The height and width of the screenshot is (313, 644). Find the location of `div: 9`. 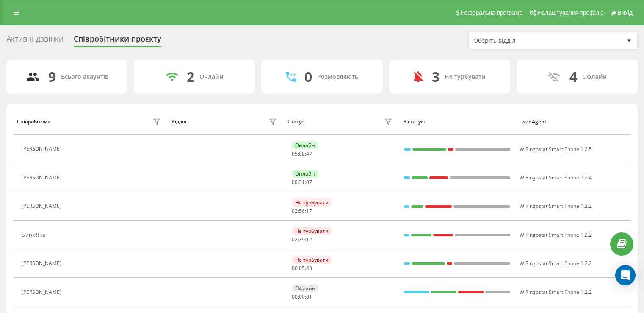

div: 9 is located at coordinates (52, 77).